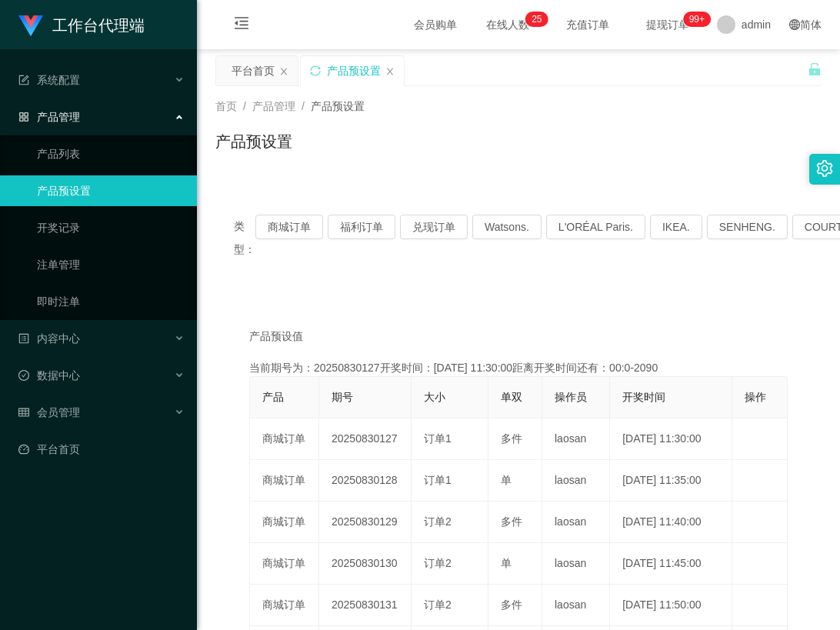 This screenshot has width=840, height=630. I want to click on span: 产品预设置, so click(338, 106).